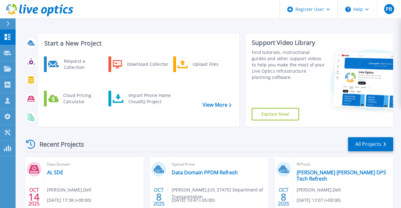 The width and height of the screenshot is (401, 208). What do you see at coordinates (217, 105) in the screenshot?
I see `a: View More` at bounding box center [217, 105].